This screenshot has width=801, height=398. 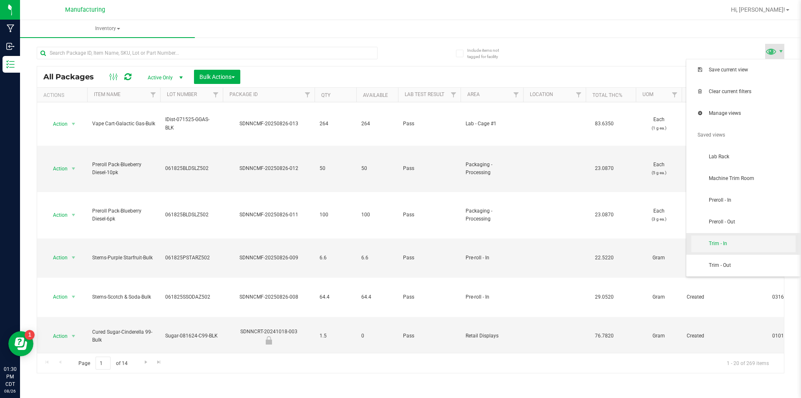 What do you see at coordinates (123, 257) in the screenshot?
I see `span: Stems-Purple Starfruit-Bulk` at bounding box center [123, 257].